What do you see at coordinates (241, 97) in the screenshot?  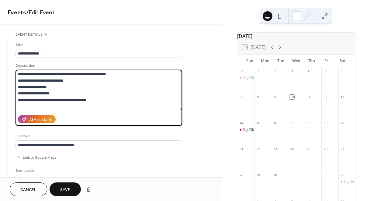 I see `div: 7` at bounding box center [241, 97].